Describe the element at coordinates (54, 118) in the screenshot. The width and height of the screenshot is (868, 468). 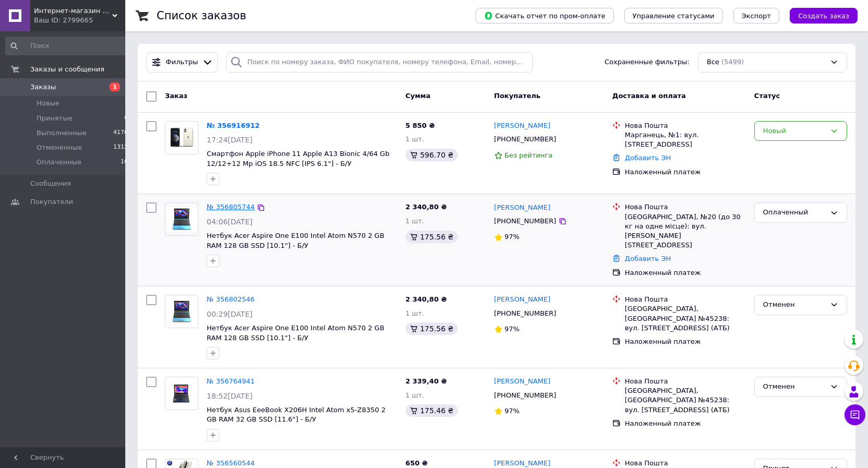
I see `span: Принятые` at that location.